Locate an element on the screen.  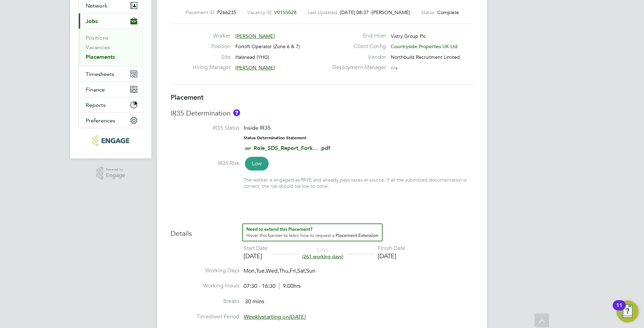
div: DAYS is located at coordinates (323, 254).